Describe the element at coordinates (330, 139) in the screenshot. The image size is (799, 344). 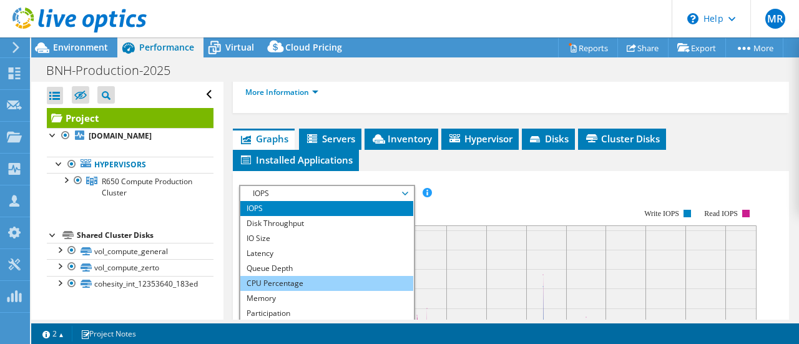
I see `span: Servers` at that location.